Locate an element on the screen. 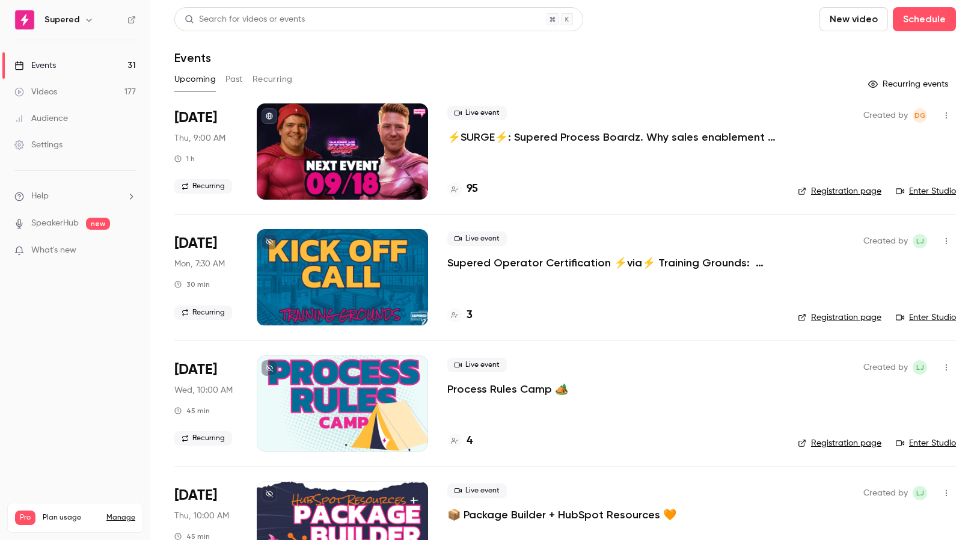 The image size is (980, 540). h1: Events is located at coordinates (192, 58).